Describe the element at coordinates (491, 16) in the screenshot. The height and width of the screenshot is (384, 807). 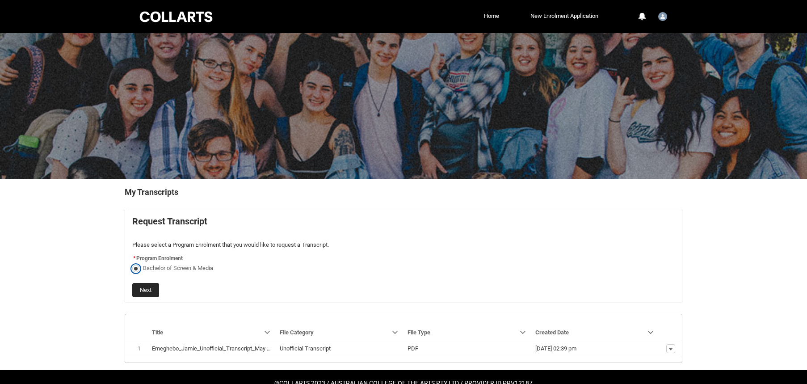
I see `a: Home` at that location.